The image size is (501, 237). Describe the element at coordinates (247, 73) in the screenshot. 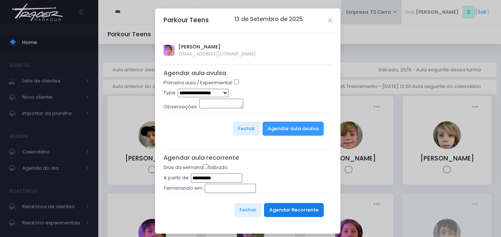

I see `h5: Agendar aula avulsa` at that location.